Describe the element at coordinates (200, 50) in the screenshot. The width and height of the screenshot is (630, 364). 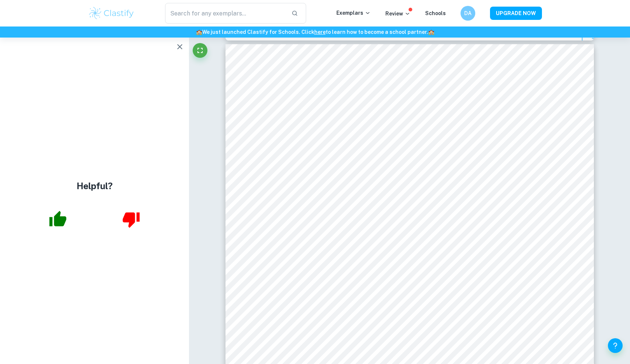
I see `button: Fullscreen` at that location.